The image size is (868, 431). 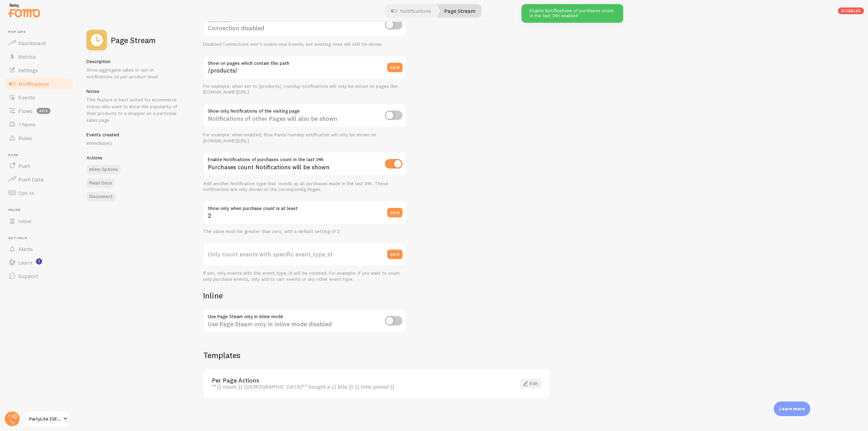 I want to click on h2: Page Stream, so click(x=133, y=40).